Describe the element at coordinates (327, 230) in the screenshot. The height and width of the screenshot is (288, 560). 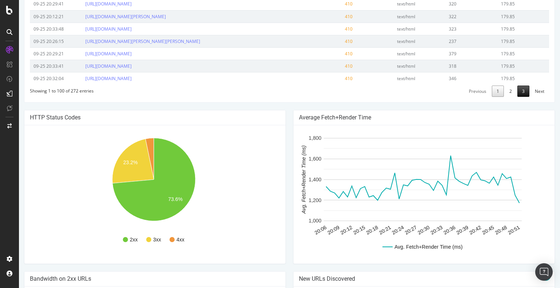
I see `text: 20:12` at that location.